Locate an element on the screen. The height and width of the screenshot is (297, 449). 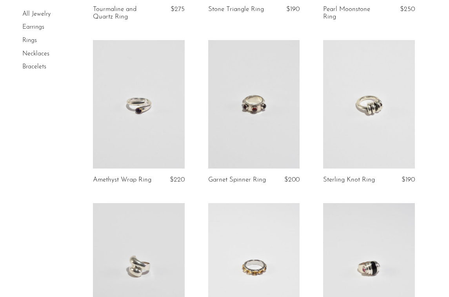
a: Stone Triangle Ring is located at coordinates (236, 9).